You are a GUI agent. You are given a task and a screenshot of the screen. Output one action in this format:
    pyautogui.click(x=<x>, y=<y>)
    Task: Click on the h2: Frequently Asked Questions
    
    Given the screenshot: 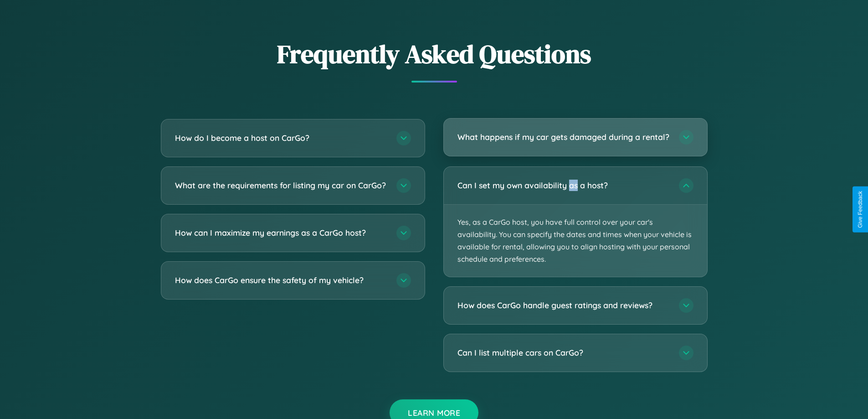 What is the action you would take?
    pyautogui.click(x=434, y=54)
    